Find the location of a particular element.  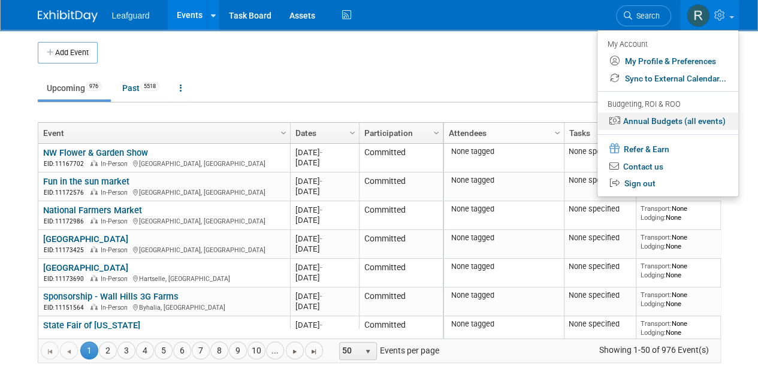

a: Sync to External Calendar... is located at coordinates (667, 78).